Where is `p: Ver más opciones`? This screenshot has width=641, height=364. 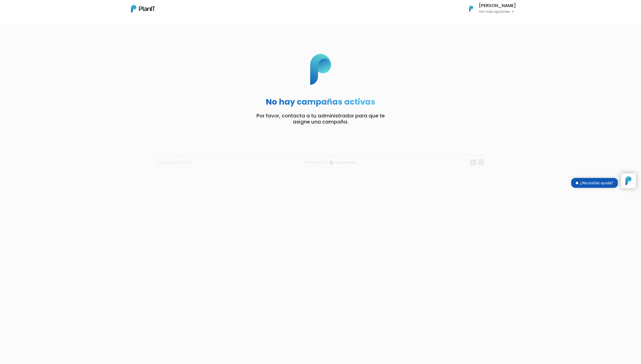
p: Ver más opciones is located at coordinates (497, 12).